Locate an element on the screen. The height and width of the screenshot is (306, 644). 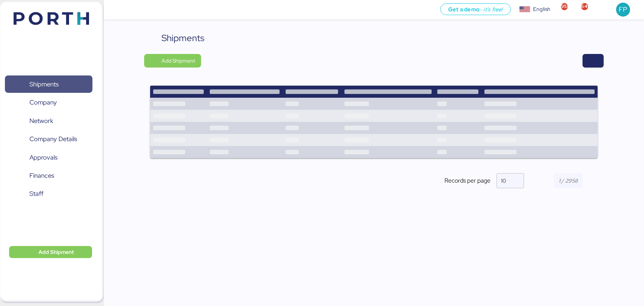
a: Network is located at coordinates (48, 121).